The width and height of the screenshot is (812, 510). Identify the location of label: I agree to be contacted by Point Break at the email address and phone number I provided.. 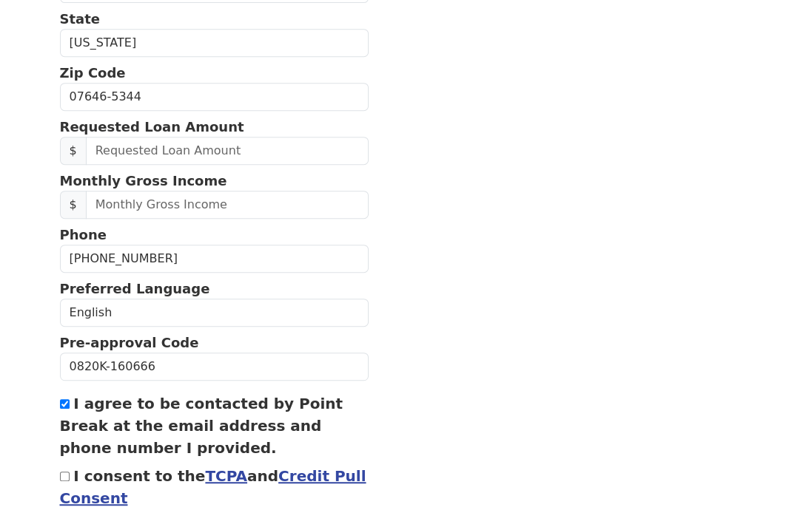
(201, 426).